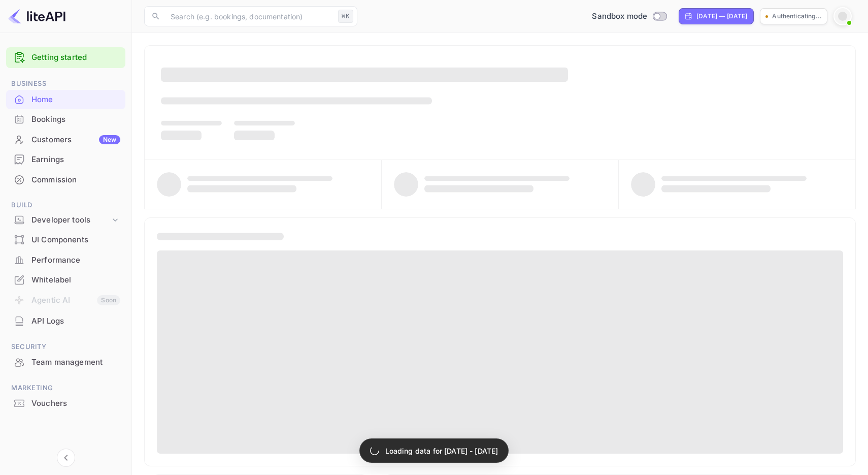 This screenshot has width=868, height=475. Describe the element at coordinates (619, 17) in the screenshot. I see `span: Sandbox mode` at that location.